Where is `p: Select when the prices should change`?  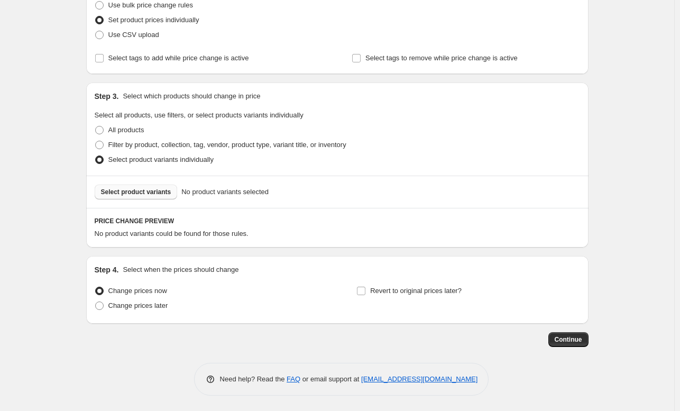
p: Select when the prices should change is located at coordinates (180, 270).